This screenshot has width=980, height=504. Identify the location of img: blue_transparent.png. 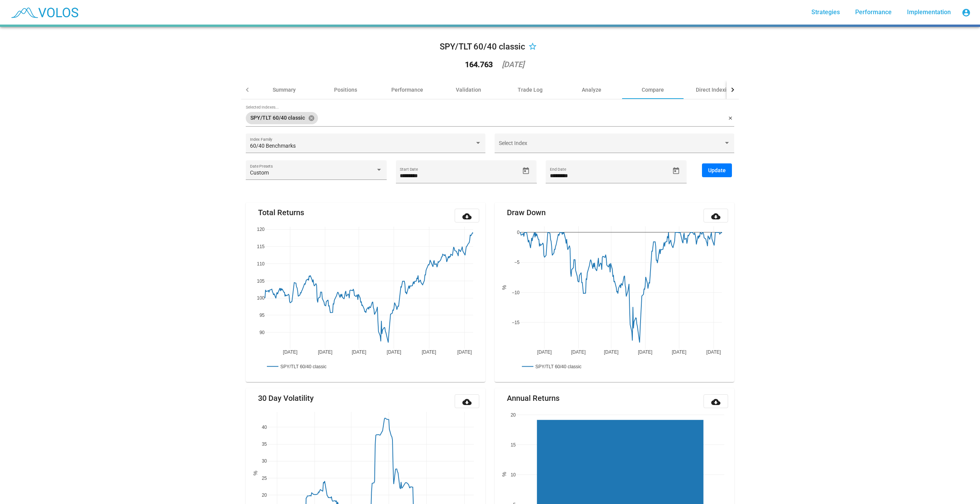
(44, 12).